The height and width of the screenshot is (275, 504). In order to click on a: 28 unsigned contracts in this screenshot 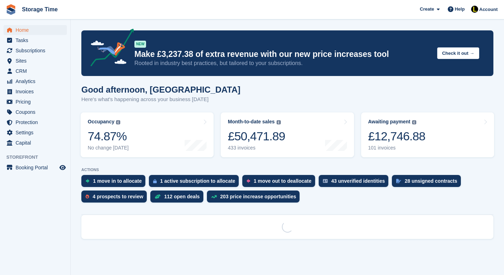, I will do `click(428, 183)`.